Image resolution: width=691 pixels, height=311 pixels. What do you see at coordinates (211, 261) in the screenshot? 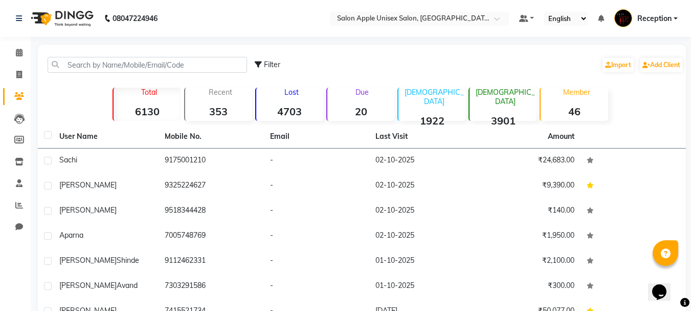
I see `td: 9112462331` at bounding box center [211, 261].